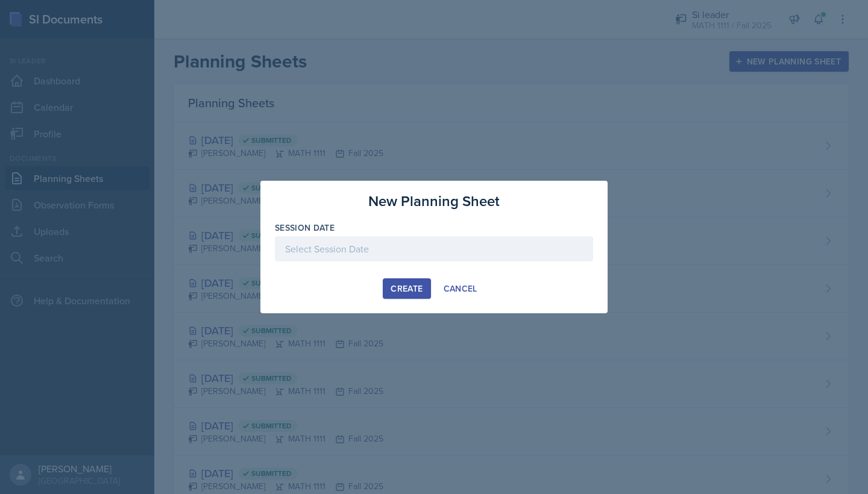 This screenshot has width=868, height=494. Describe the element at coordinates (406, 289) in the screenshot. I see `button: Create` at that location.